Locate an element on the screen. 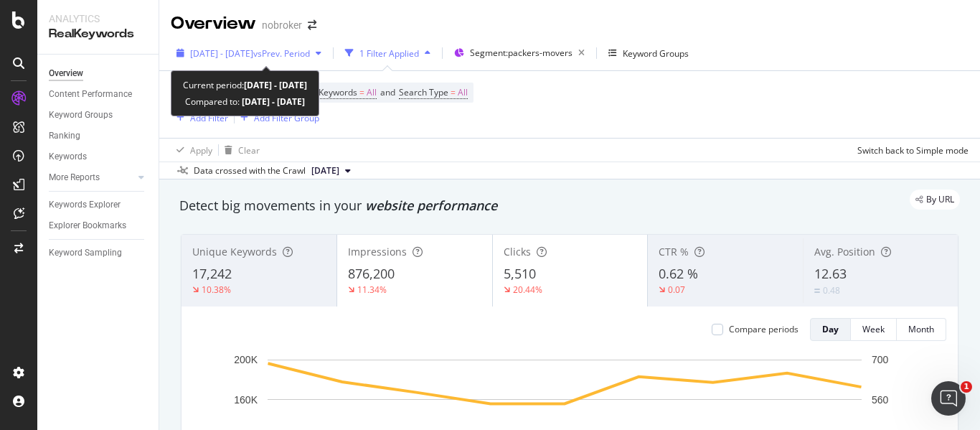  button: 1 Filter Applied is located at coordinates (387, 53).